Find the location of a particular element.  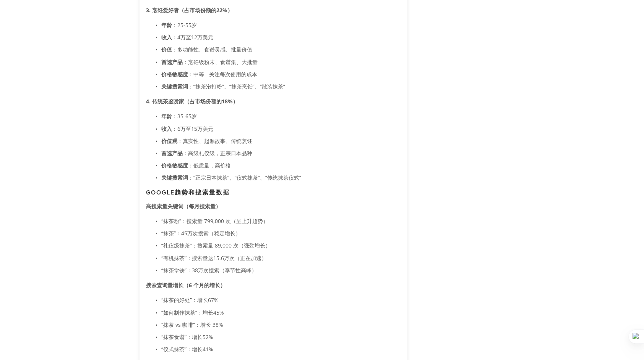

font: “抹茶粉”：搜索量 799,000 次（呈上升趋势） is located at coordinates (215, 221).